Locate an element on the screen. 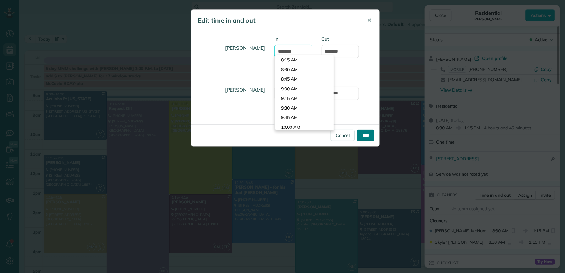 This screenshot has height=273, width=565. li: 8:30 AM is located at coordinates (304, 69).